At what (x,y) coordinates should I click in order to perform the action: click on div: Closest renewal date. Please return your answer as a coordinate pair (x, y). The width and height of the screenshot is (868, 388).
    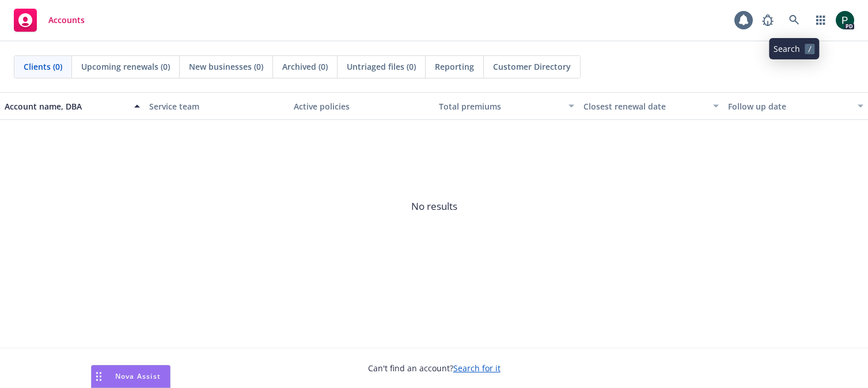
    Looking at the image, I should click on (645, 106).